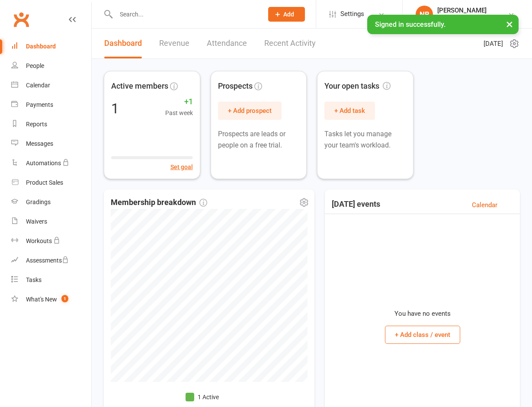 The image size is (532, 407). What do you see at coordinates (185, 14) in the screenshot?
I see `input: Search...` at bounding box center [185, 14].